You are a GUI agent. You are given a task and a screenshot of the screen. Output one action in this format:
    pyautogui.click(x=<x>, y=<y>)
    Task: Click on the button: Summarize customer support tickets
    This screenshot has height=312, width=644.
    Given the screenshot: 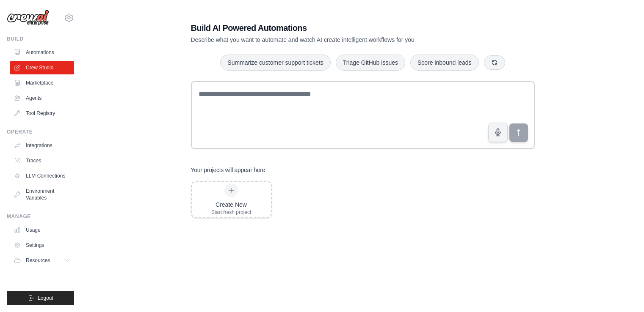 What is the action you would take?
    pyautogui.click(x=276, y=62)
    